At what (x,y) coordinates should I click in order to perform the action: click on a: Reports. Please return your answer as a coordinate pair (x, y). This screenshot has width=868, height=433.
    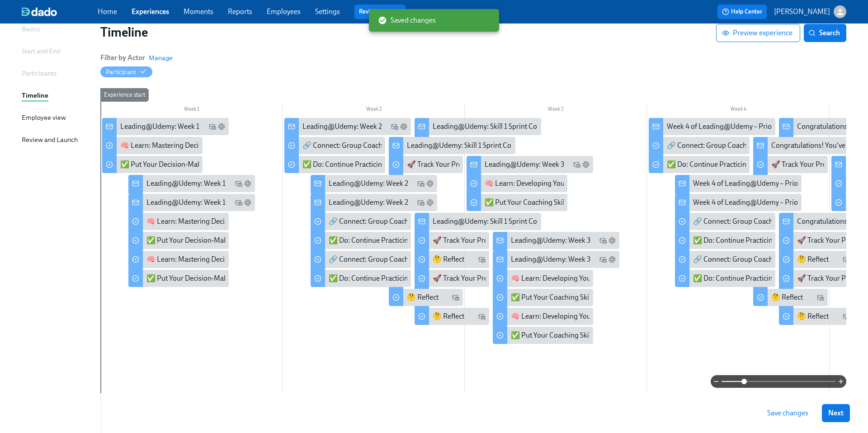
    Looking at the image, I should click on (240, 11).